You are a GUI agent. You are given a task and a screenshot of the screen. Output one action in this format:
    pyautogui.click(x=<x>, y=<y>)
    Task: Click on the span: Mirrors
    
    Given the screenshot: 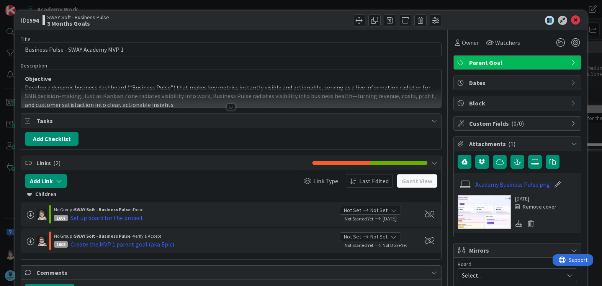 What is the action you would take?
    pyautogui.click(x=518, y=250)
    